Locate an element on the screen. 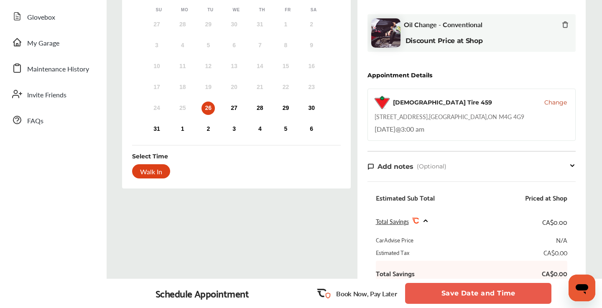  div: Not available Wednesday, August 6th, 2025 is located at coordinates (234, 46).